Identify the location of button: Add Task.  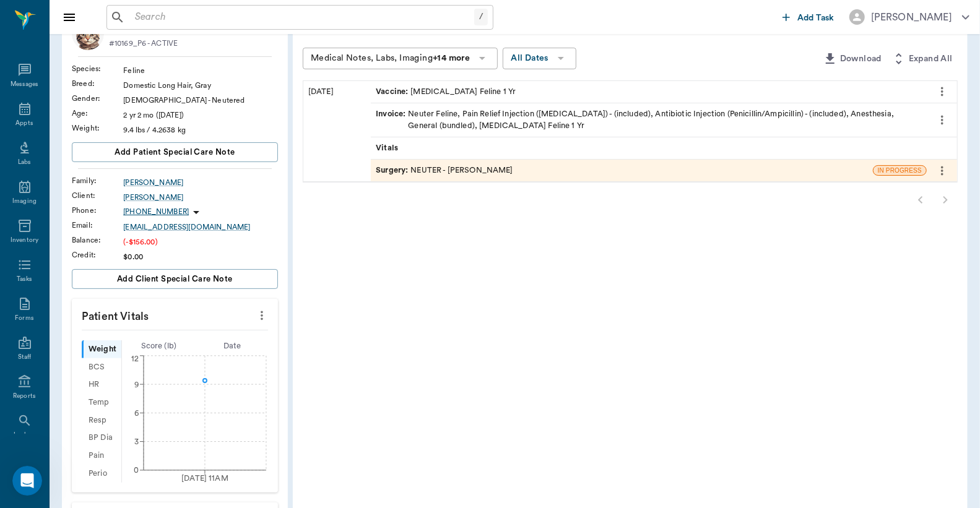
(808, 16).